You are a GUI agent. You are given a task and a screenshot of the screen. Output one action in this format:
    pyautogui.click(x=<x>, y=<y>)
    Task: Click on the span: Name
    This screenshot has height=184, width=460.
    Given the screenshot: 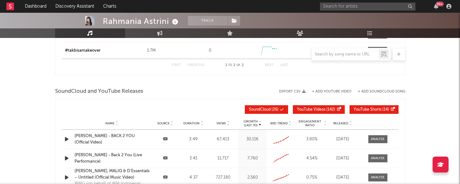 What is the action you would take?
    pyautogui.click(x=110, y=123)
    